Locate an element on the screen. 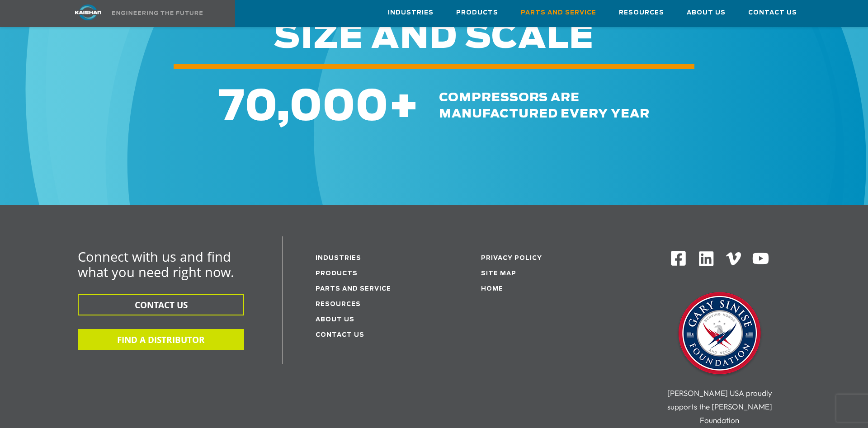 This screenshot has width=868, height=428. img: Vimeo is located at coordinates (734, 259).